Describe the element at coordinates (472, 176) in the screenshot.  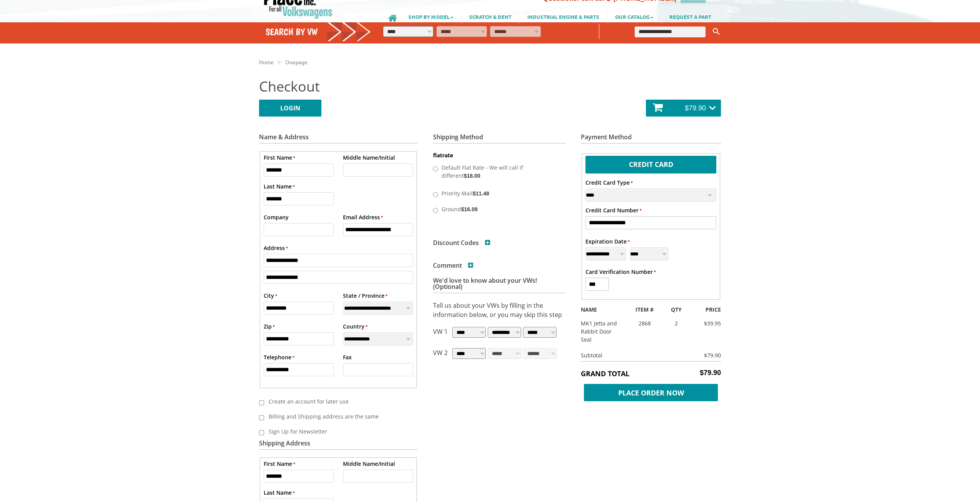
I see `span: $18.00` at that location.